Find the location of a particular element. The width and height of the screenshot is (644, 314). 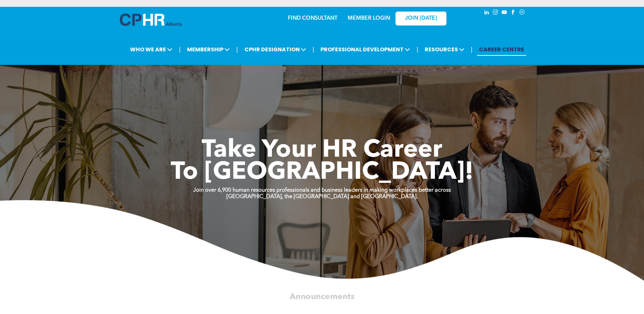

span: Announcements is located at coordinates (322, 296).